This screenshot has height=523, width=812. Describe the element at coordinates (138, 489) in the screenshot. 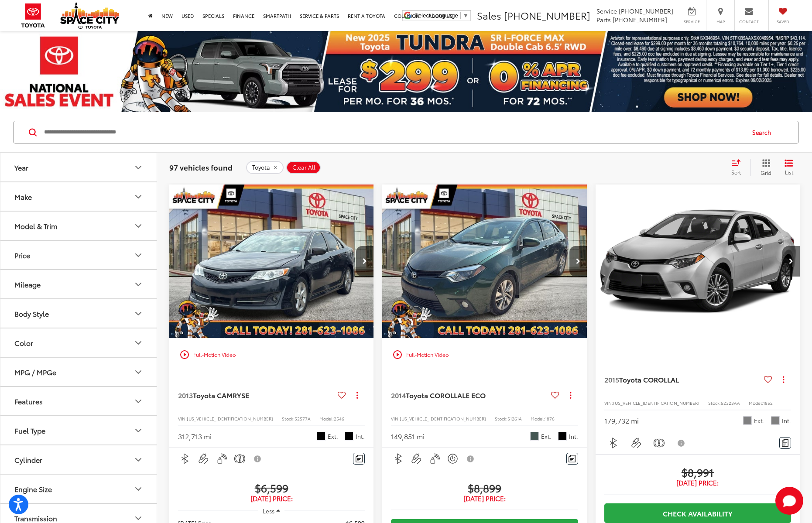

I see `div: Engine Size` at that location.